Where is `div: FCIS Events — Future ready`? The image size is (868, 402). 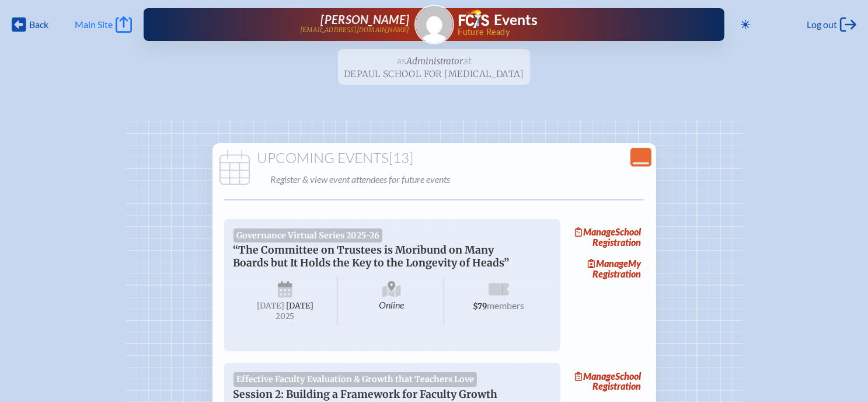 div: FCIS Events — Future ready is located at coordinates (572, 23).